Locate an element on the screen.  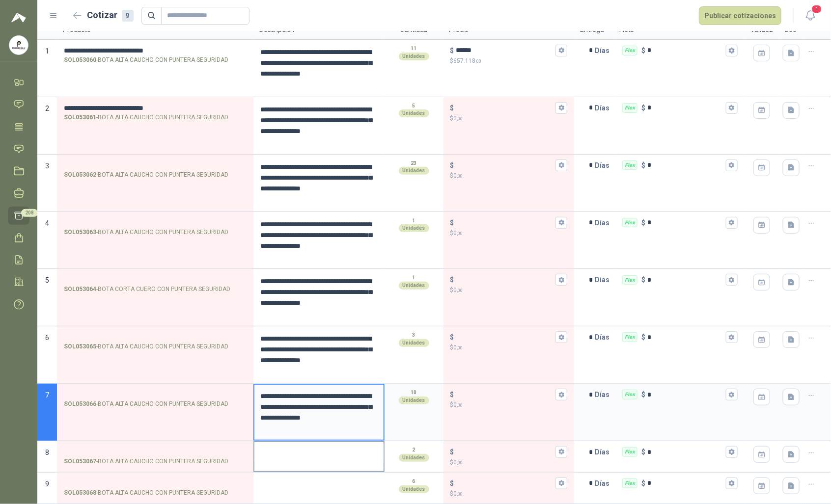
strong: SOL053068 is located at coordinates (80, 493).